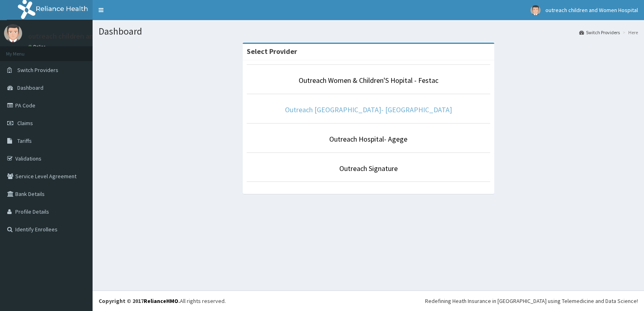 This screenshot has height=311, width=644. What do you see at coordinates (629, 32) in the screenshot?
I see `li: Here` at bounding box center [629, 32].